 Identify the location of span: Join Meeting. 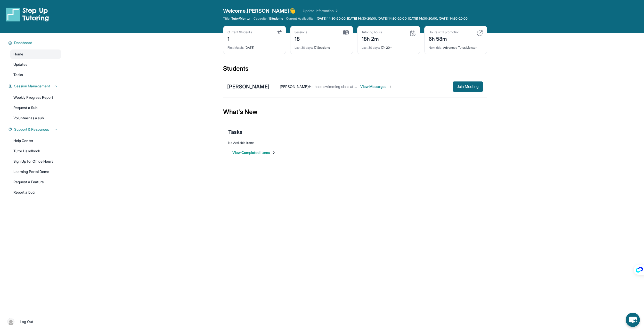
(468, 87).